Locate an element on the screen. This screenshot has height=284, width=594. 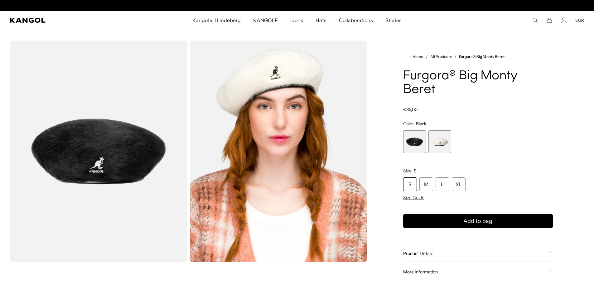
span: Hats is located at coordinates (321, 20).